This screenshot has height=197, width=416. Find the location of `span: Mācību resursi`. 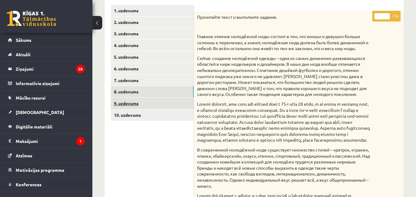

span: Mācību resursi is located at coordinates (30, 98).